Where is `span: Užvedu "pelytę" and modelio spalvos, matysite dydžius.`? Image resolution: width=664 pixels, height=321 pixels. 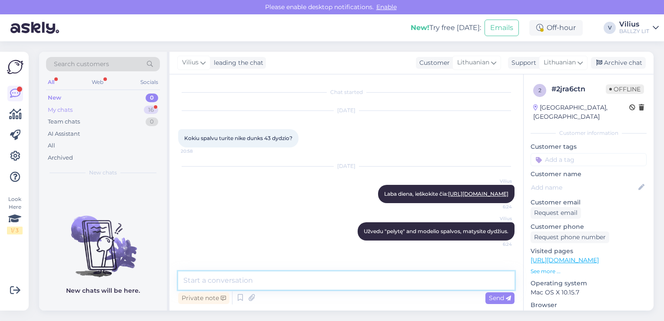 span: Užvedu "pelytę" and modelio spalvos, matysite dydžius. is located at coordinates (436, 231).